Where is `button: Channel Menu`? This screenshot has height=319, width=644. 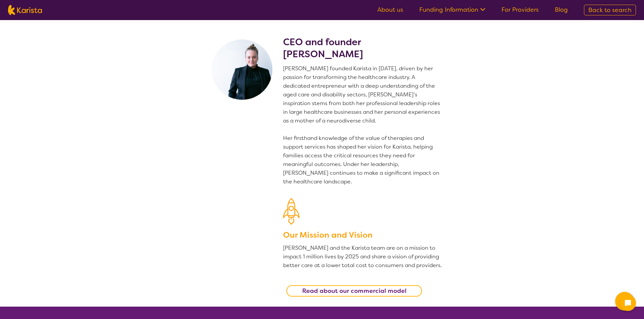 button: Channel Menu is located at coordinates (624, 301).